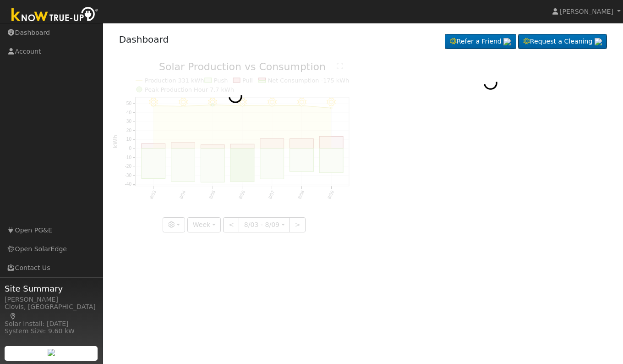 Image resolution: width=623 pixels, height=364 pixels. What do you see at coordinates (51, 331) in the screenshot?
I see `div: System Size: 9.60 kW` at bounding box center [51, 331].